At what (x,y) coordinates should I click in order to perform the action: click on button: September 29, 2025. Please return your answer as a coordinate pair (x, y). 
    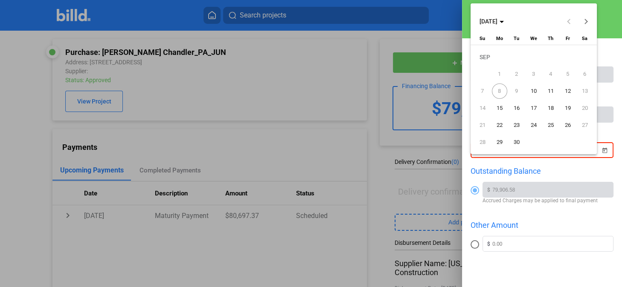
    Looking at the image, I should click on (499, 142).